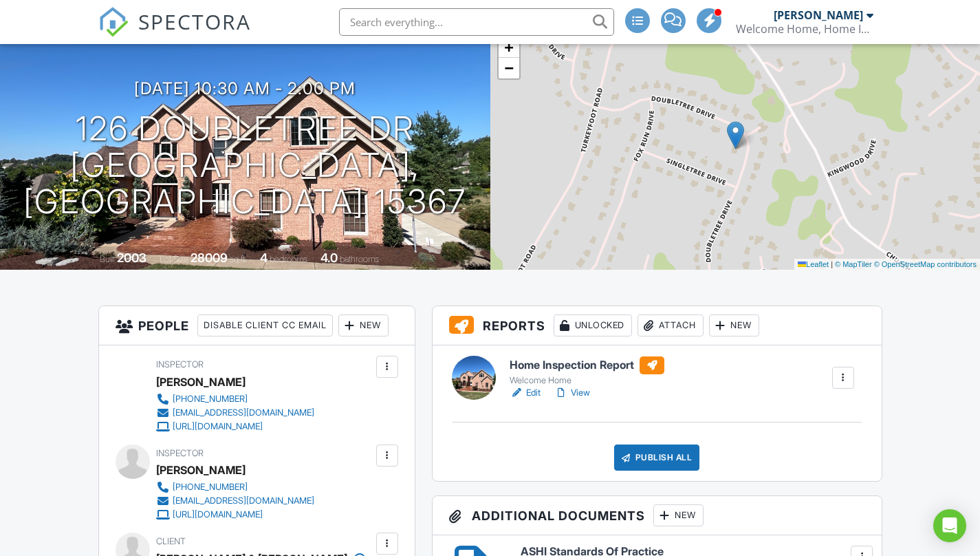 The height and width of the screenshot is (556, 980). What do you see at coordinates (805, 29) in the screenshot?
I see `div: Welcome Home, Home Inspections LLC` at bounding box center [805, 29].